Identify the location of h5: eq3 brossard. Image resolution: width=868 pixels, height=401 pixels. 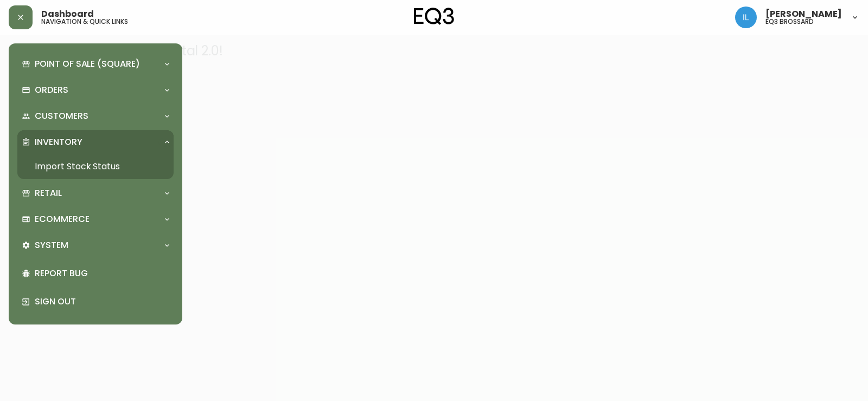
(790, 22).